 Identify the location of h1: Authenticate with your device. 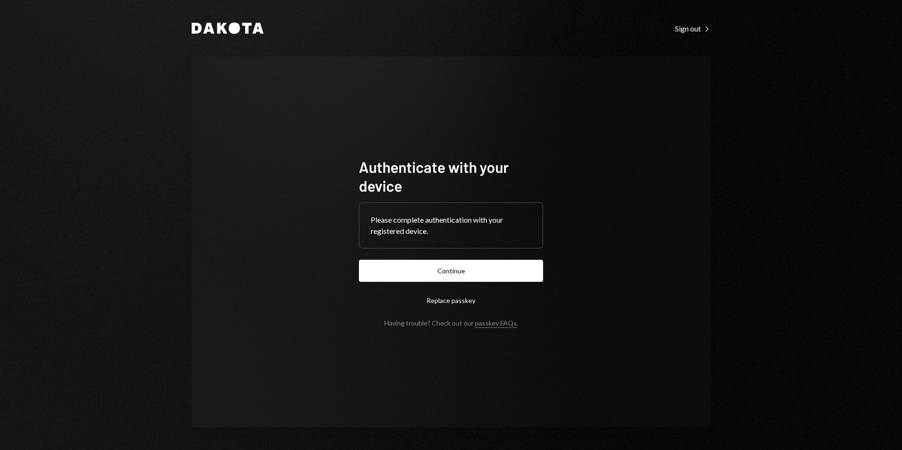
(451, 176).